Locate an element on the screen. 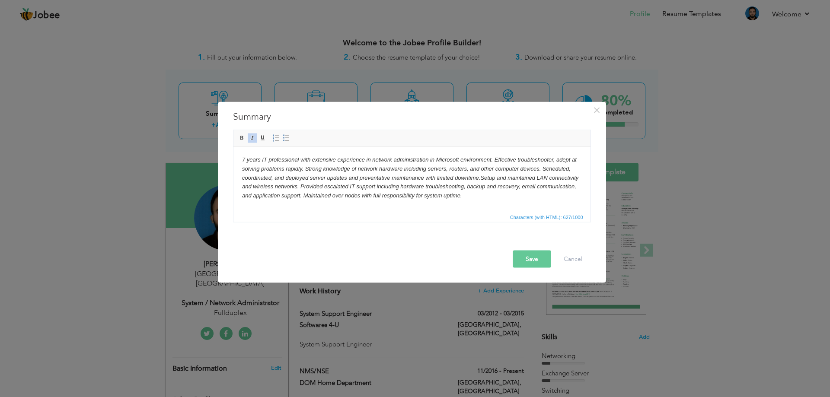  a: Insert/Remove Bulleted List is located at coordinates (286, 138).